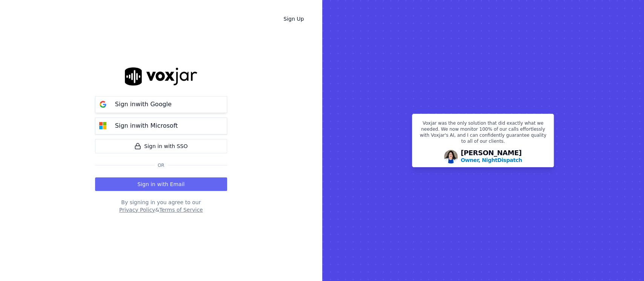 The image size is (644, 281). I want to click on p: Sign in with Google, so click(143, 104).